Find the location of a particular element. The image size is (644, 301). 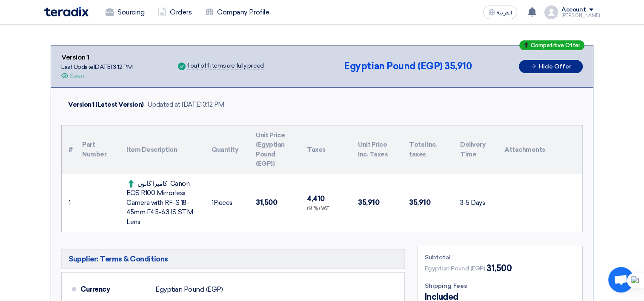

th: Unit Price Inc. Taxes is located at coordinates (377, 150).